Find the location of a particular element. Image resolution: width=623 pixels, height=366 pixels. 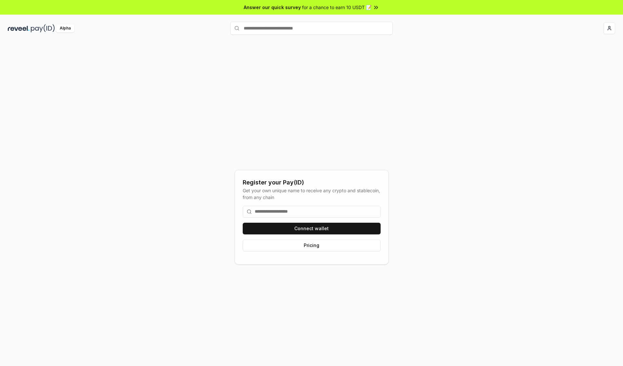

div: Alpha is located at coordinates (65, 28).